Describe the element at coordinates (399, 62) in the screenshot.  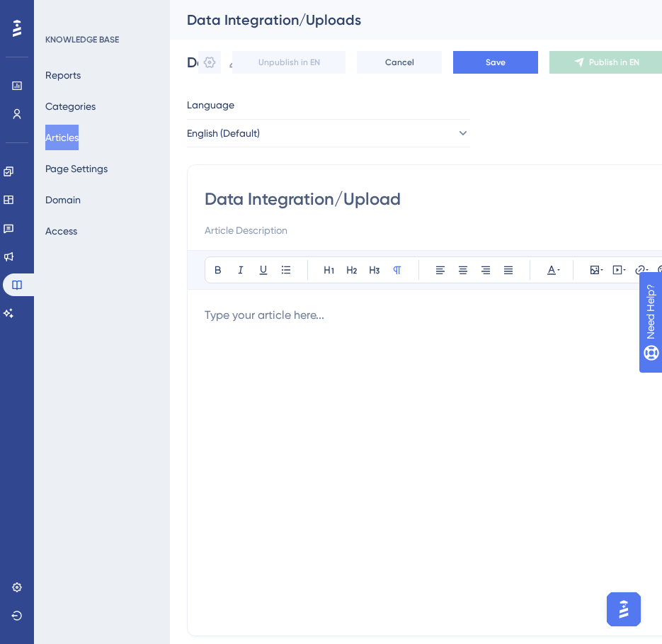
I see `button: Cancel` at that location.